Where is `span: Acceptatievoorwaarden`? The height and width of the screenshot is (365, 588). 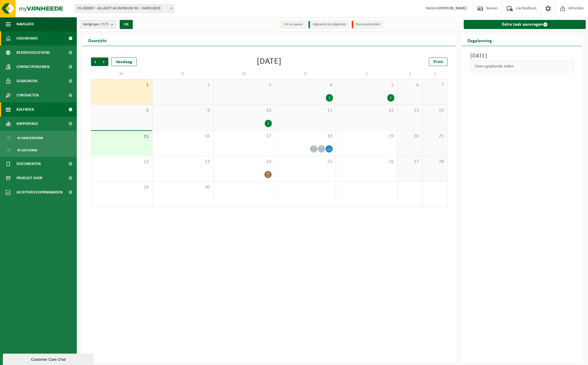
span: Acceptatievoorwaarden is located at coordinates (40, 192).